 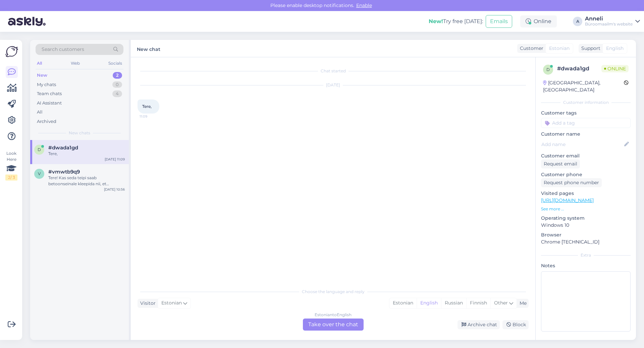 I want to click on p: Notes, so click(x=586, y=266).